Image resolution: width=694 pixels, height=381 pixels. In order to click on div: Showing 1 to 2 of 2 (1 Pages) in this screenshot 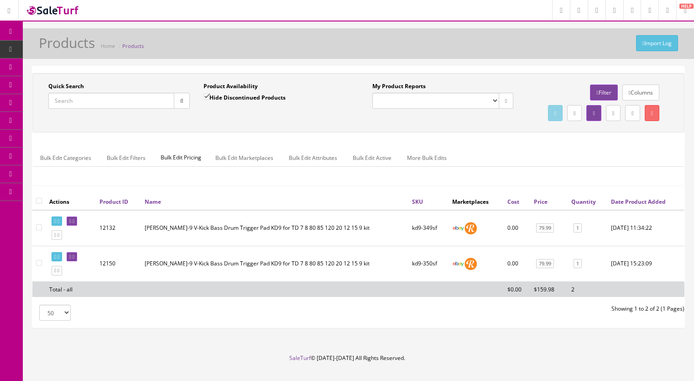, I will do `click(525, 309)`.